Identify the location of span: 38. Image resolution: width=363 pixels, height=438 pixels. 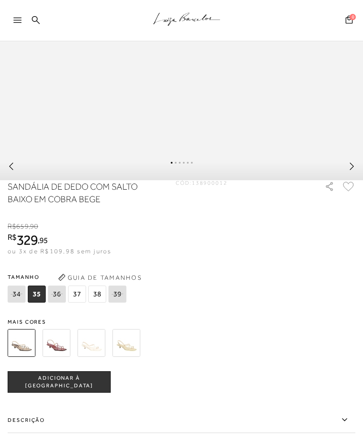
(97, 294).